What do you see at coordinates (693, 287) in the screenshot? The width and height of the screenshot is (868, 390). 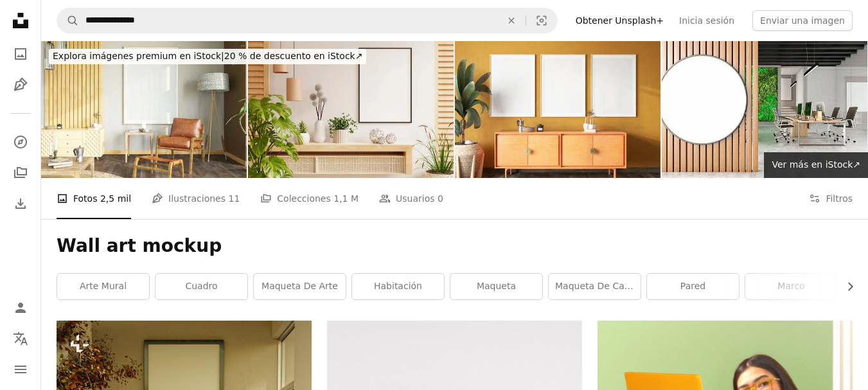 I see `a: pared` at bounding box center [693, 287].